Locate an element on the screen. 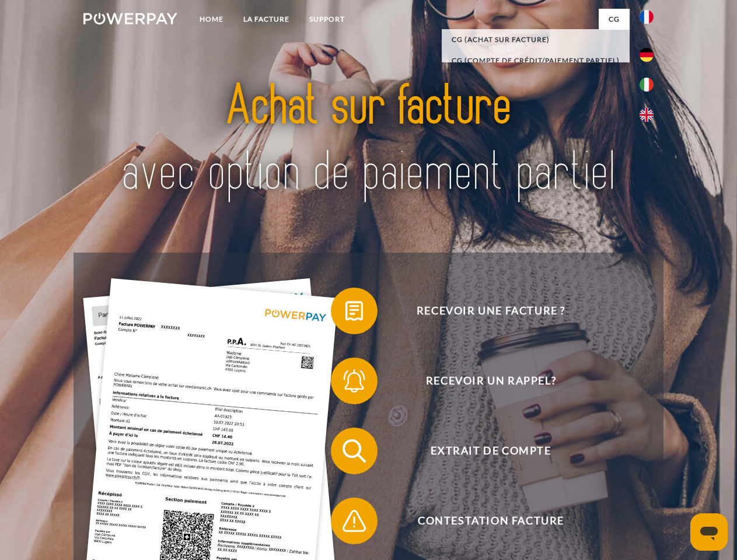  span: Recevoir un rappel? is located at coordinates (491, 381).